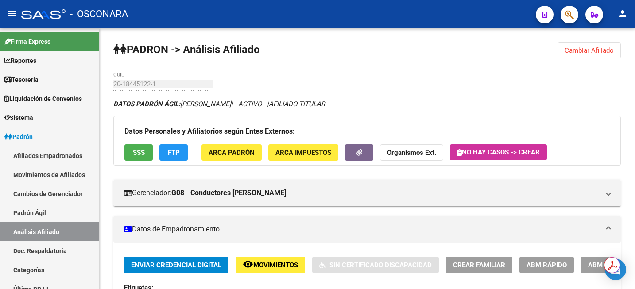 The width and height of the screenshot is (635, 289). I want to click on span: Reportes, so click(20, 61).